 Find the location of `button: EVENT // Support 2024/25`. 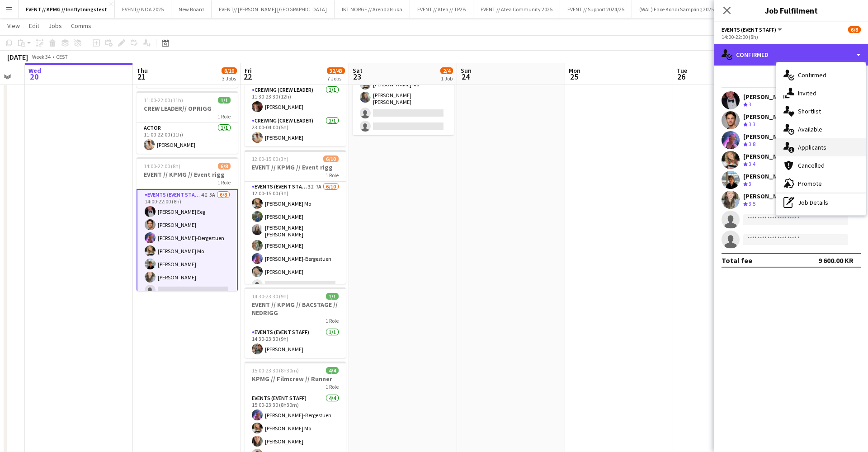

button: EVENT // Support 2024/25 is located at coordinates (596, 9).